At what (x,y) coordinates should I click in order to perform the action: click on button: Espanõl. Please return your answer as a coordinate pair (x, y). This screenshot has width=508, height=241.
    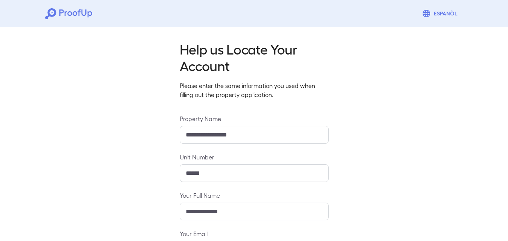
    Looking at the image, I should click on (441, 14).